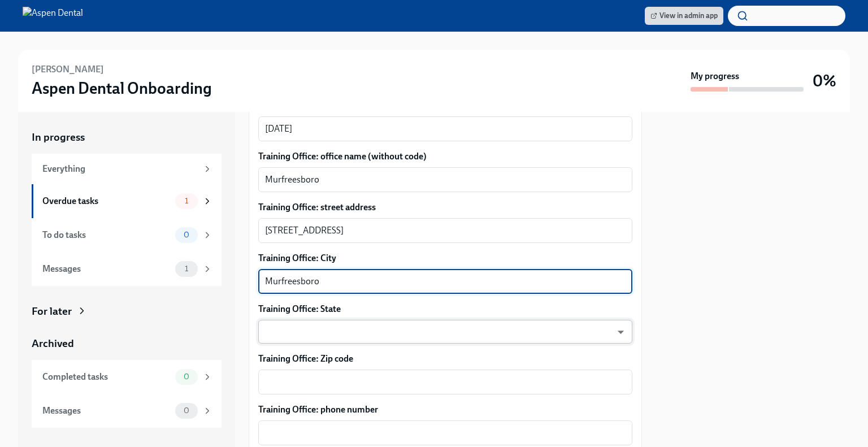  I want to click on h3: Aspen Dental Onboarding, so click(121, 88).